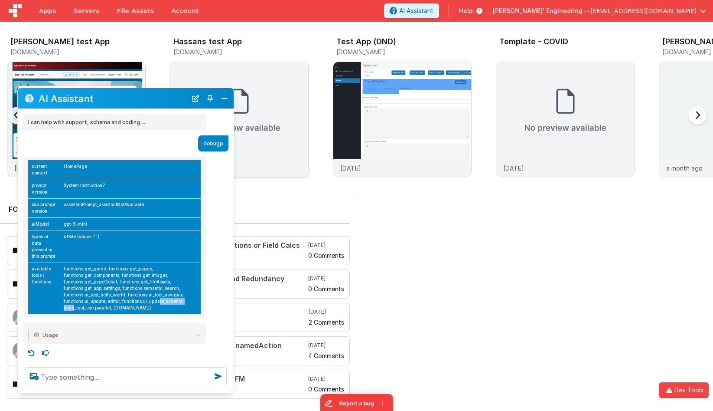  I want to click on button: New Chat, so click(196, 98).